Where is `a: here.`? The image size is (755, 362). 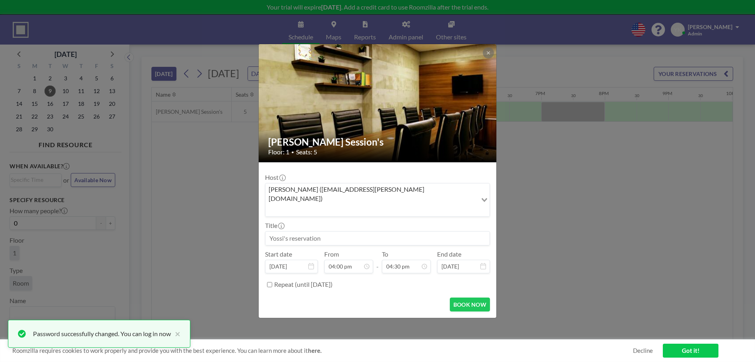 a: here. is located at coordinates (315, 350).